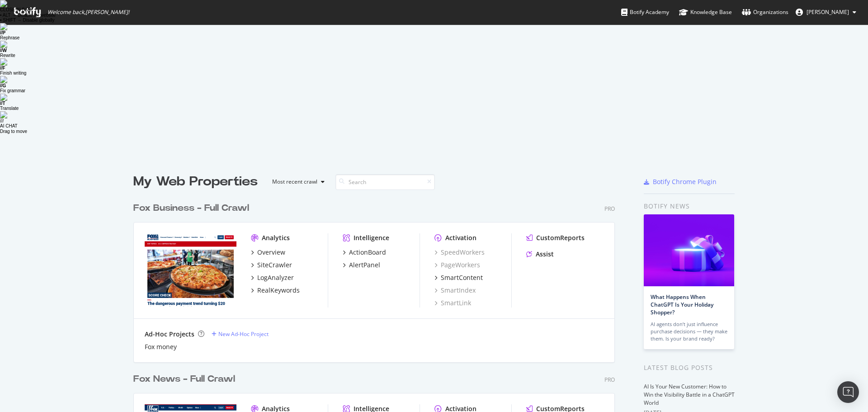  I want to click on a: AlertPanel, so click(361, 265).